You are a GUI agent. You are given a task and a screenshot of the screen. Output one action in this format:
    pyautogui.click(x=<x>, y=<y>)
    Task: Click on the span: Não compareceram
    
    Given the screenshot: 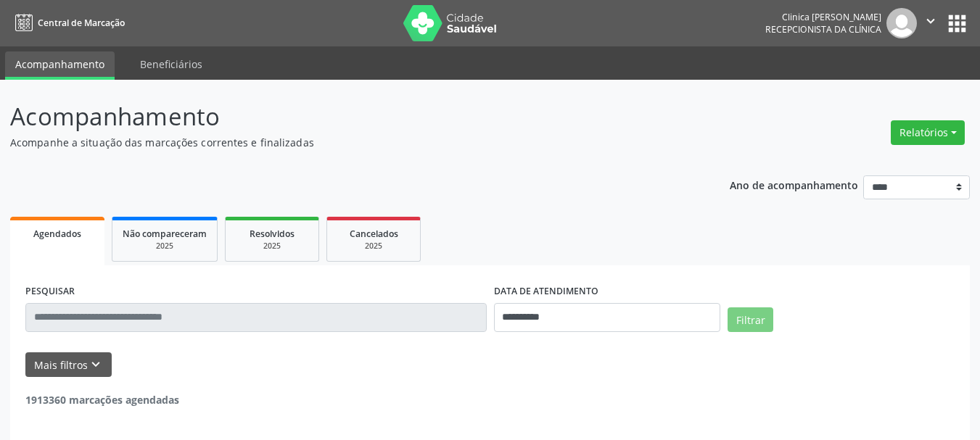 What is the action you would take?
    pyautogui.click(x=165, y=233)
    